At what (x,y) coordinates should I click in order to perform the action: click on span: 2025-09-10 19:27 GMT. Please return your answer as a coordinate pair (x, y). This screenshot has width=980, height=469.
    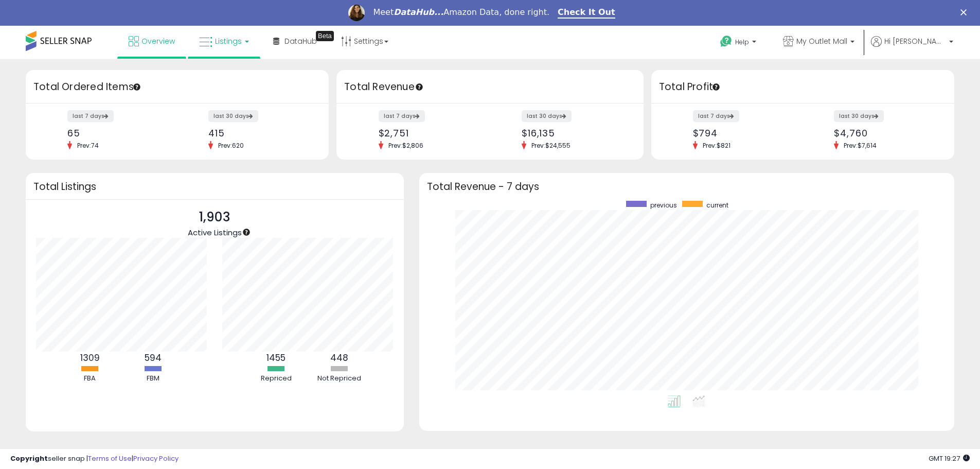
    Looking at the image, I should click on (949, 458).